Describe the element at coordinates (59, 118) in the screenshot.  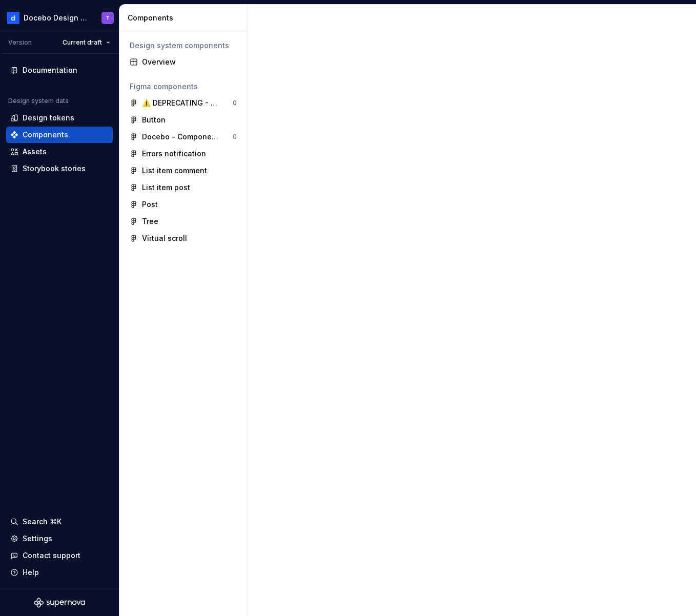
I see `a: Design tokens` at that location.